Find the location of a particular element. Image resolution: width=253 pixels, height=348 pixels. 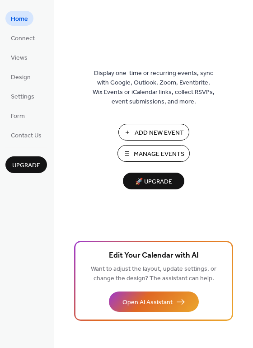

span: Edit Your Calendar with AI is located at coordinates (154, 256).